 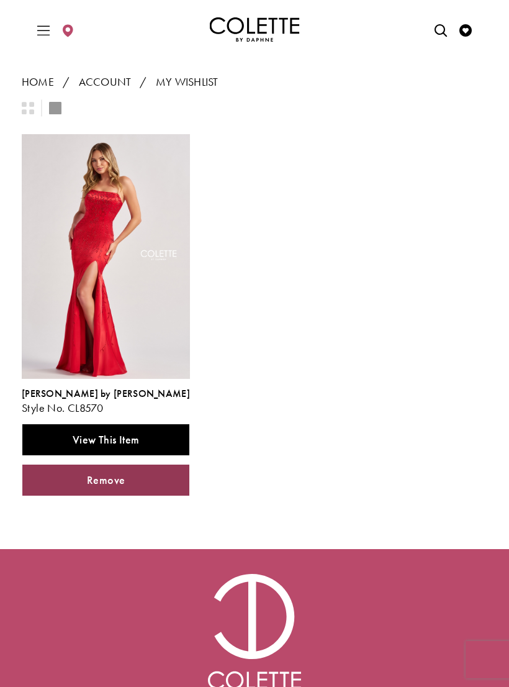 I want to click on span: Switch layout to 2 columns, so click(x=28, y=108).